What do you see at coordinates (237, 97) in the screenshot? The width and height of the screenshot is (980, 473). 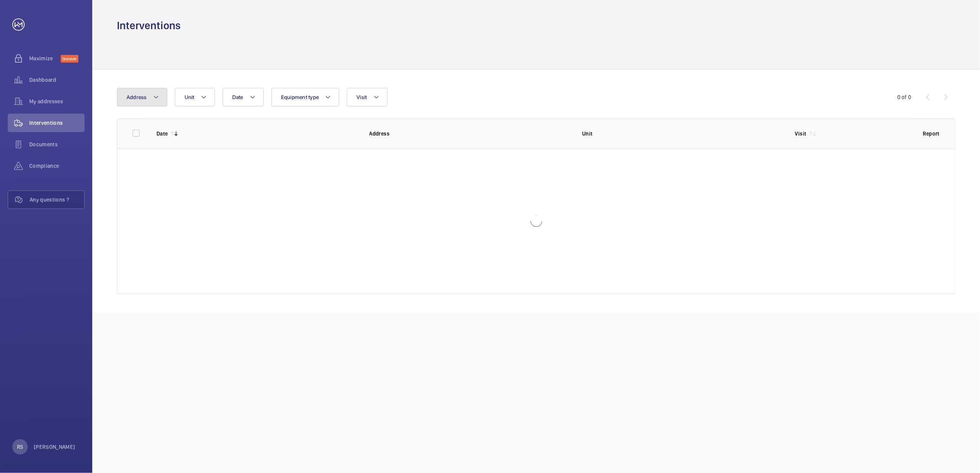 I see `span: Date` at bounding box center [237, 97].